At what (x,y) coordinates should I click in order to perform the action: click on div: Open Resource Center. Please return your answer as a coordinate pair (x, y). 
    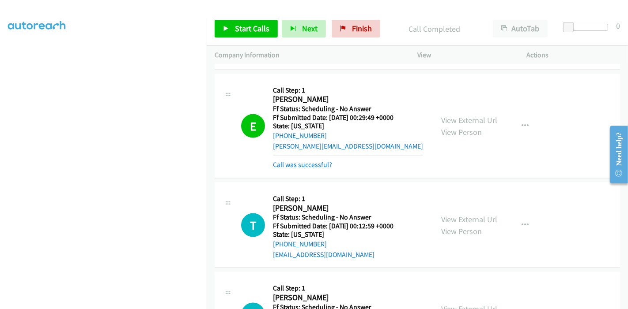
    Looking at the image, I should click on (16, 35).